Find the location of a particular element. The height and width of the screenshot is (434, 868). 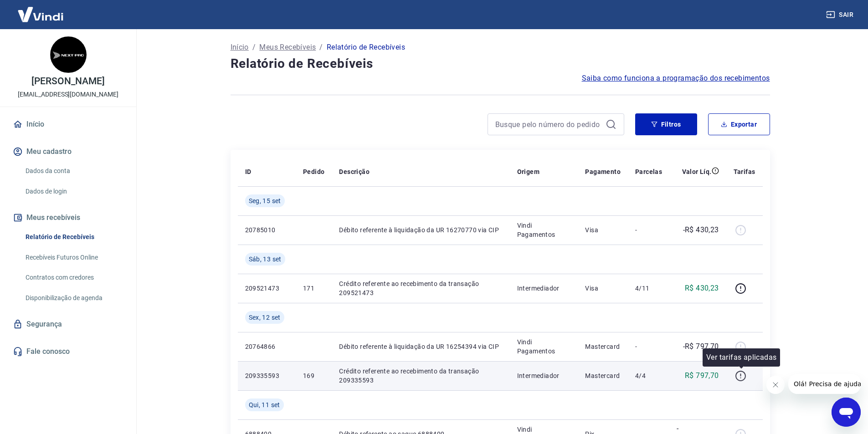

p: Valor Líq. is located at coordinates (696, 172).